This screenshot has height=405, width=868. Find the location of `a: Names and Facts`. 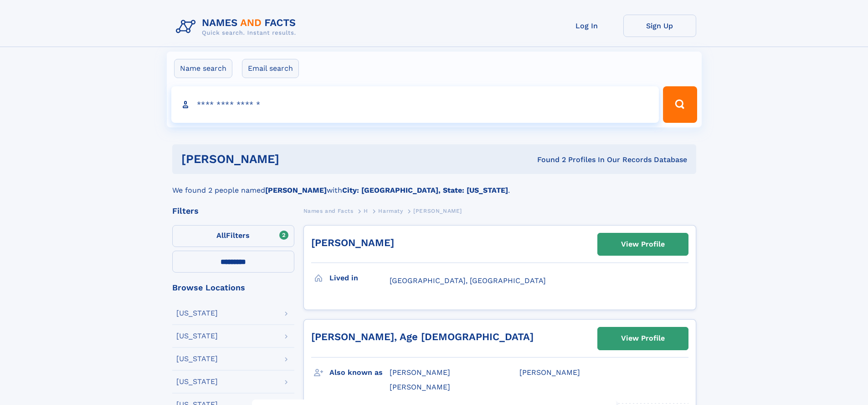

a: Names and Facts is located at coordinates (329, 210).